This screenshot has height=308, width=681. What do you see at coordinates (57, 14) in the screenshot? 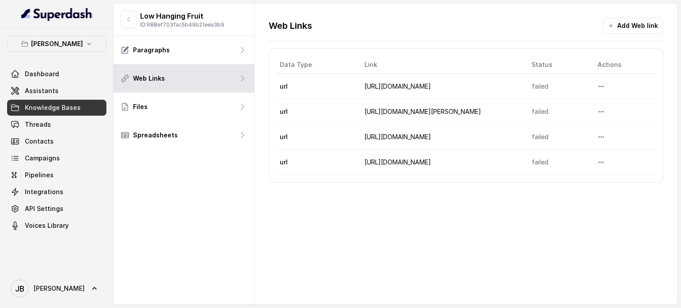
I see `img: light.svg` at bounding box center [57, 14].